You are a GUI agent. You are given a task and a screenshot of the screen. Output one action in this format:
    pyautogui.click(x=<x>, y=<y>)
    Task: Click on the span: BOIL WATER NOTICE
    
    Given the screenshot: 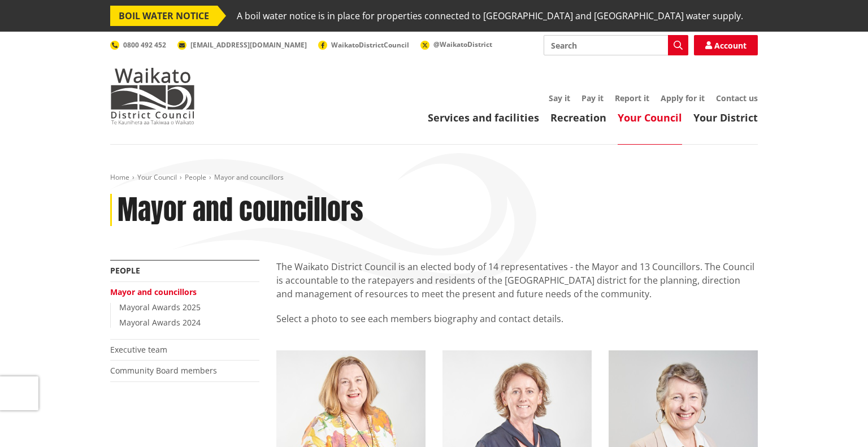 What is the action you would take?
    pyautogui.click(x=164, y=16)
    